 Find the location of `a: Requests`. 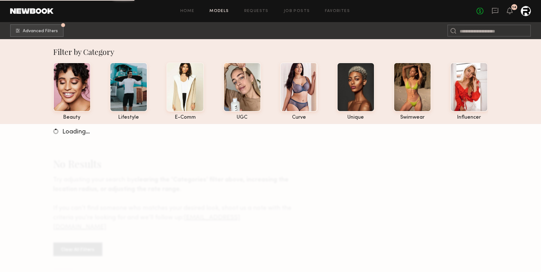

a: Requests is located at coordinates (256, 11).